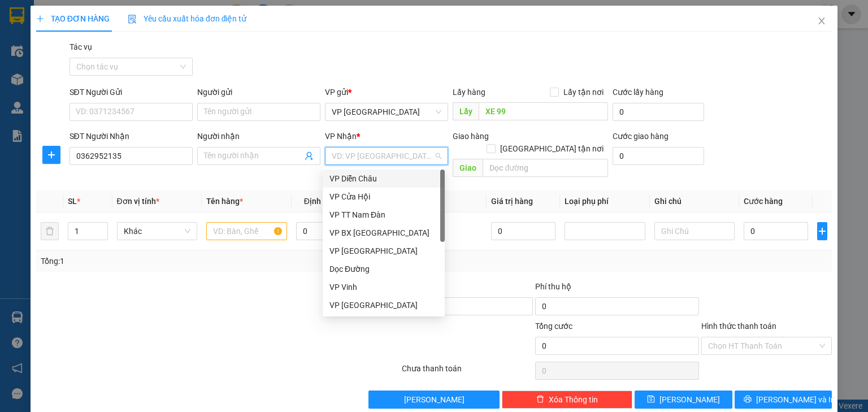 The width and height of the screenshot is (868, 412). Describe the element at coordinates (694, 202) in the screenshot. I see `th: Ghi chú` at that location.